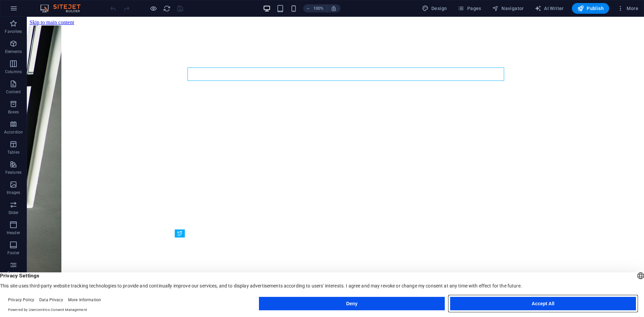  I want to click on i: On resize automatically adjust zoom level to fit chosen device., so click(334, 8).